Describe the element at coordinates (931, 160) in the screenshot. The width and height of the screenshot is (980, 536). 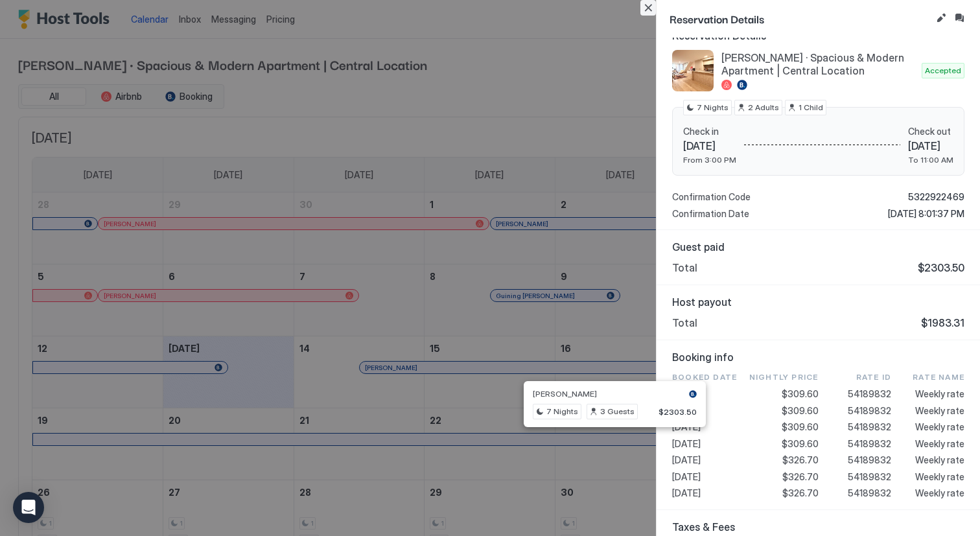
I see `span: To 11:00 AM` at that location.